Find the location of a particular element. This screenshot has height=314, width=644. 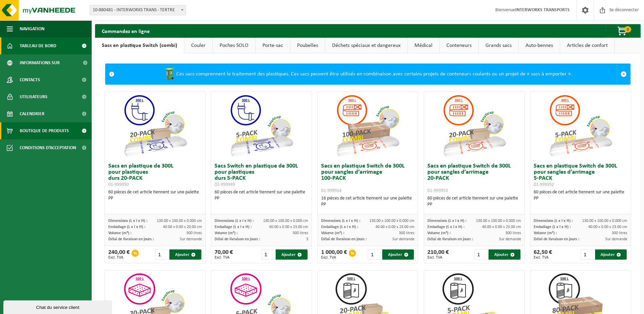

strong: INTERWORKS TRANSPORTS is located at coordinates (543, 10).